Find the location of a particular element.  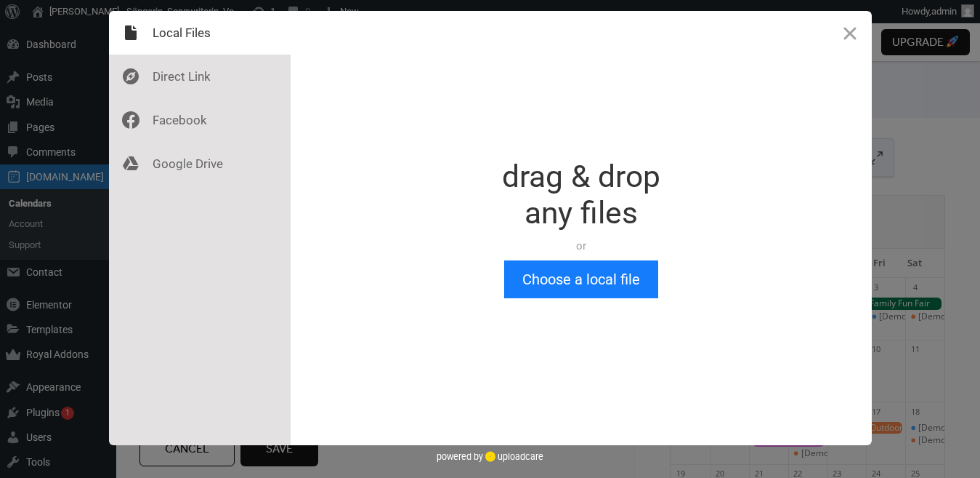

div: Facebook is located at coordinates (200, 120).